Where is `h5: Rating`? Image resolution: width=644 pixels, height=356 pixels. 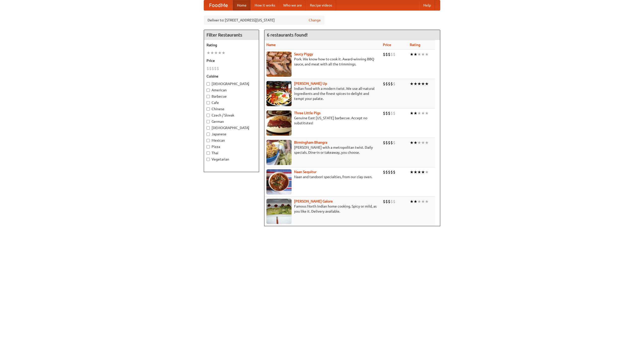
h5: Rating is located at coordinates (232, 45).